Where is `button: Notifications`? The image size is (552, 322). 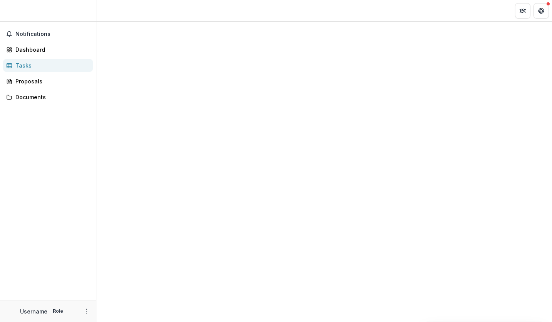 button: Notifications is located at coordinates (48, 34).